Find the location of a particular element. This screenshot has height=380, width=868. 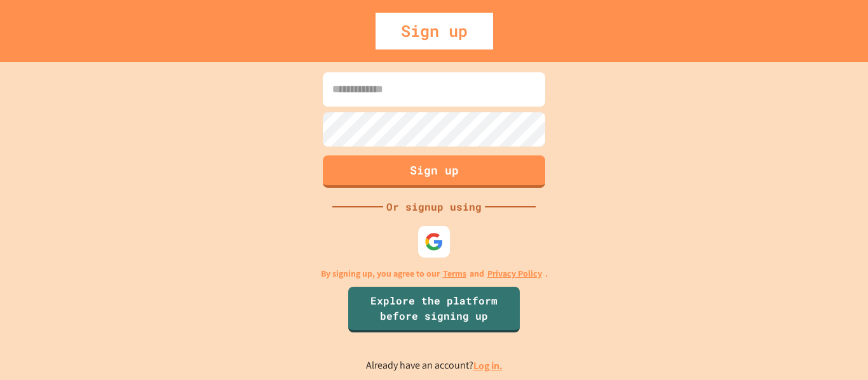

div: Sign up is located at coordinates (434, 31).